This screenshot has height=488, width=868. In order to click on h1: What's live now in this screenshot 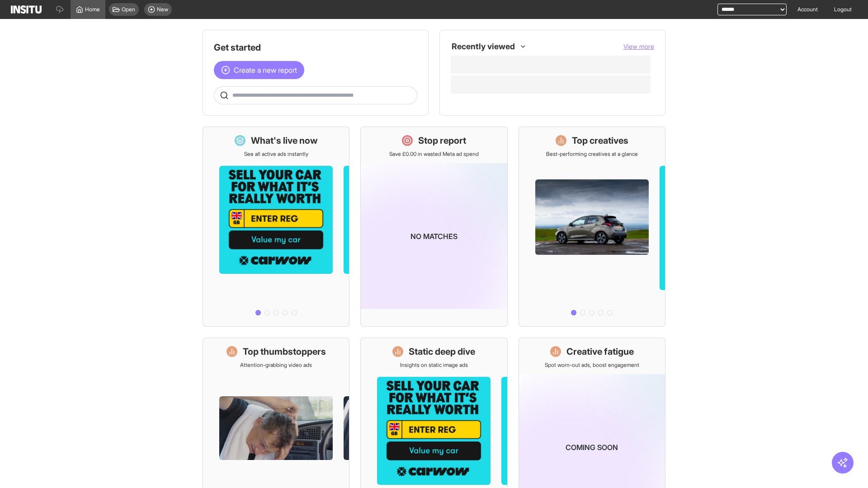, I will do `click(285, 141)`.